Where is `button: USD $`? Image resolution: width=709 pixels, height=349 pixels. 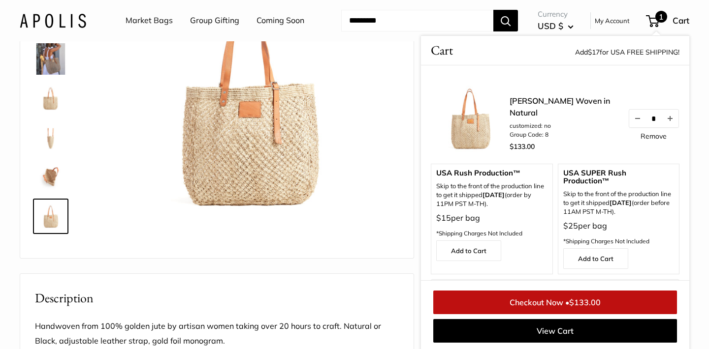
button: USD $ is located at coordinates (555, 26).